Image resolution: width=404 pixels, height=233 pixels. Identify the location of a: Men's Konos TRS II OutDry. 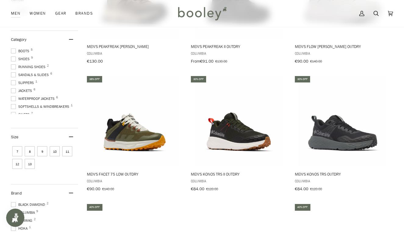
(239, 134).